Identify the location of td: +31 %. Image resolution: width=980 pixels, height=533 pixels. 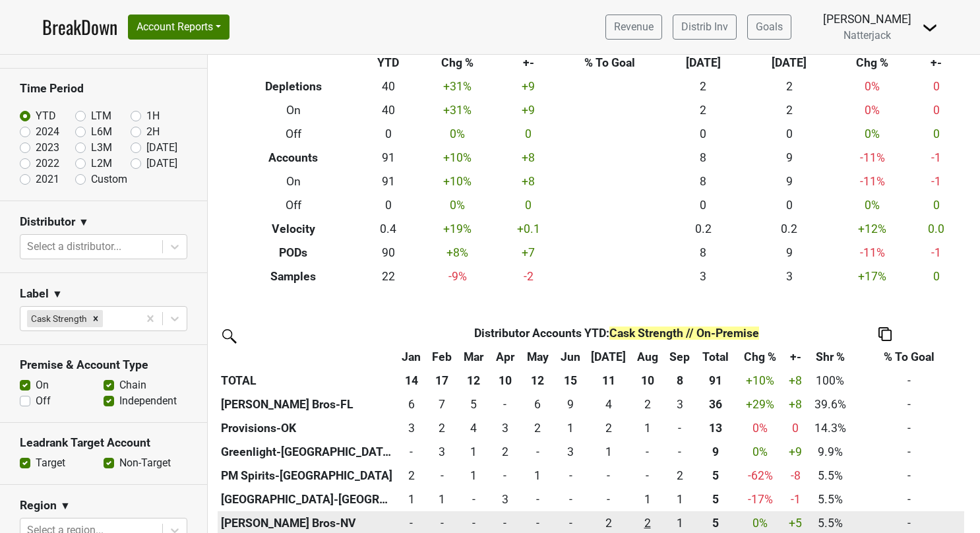
(457, 87).